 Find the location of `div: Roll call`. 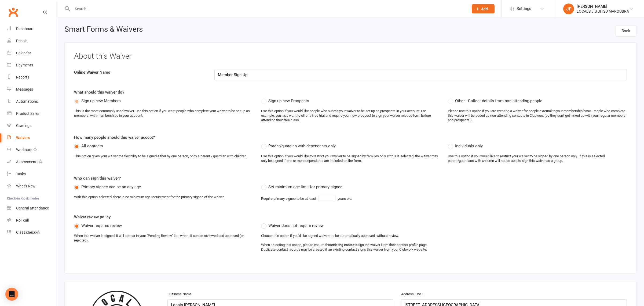

div: Roll call is located at coordinates (22, 220).